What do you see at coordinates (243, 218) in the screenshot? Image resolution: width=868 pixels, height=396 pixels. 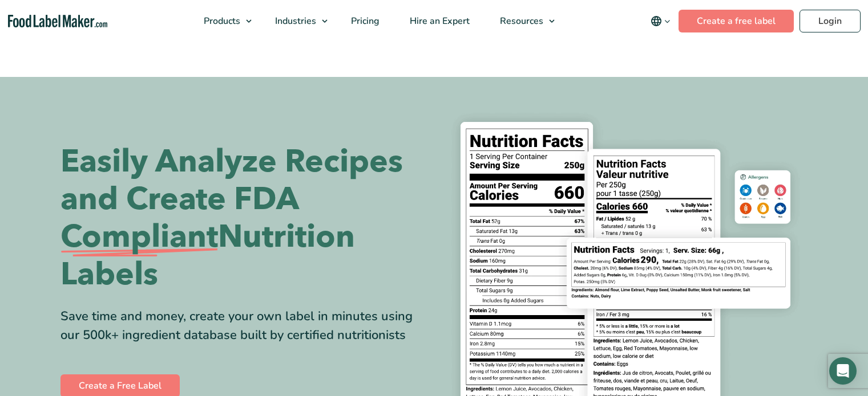 I see `h1: Easily Analyze Recipes and Create FDA Nutrition Labels` at bounding box center [243, 218].